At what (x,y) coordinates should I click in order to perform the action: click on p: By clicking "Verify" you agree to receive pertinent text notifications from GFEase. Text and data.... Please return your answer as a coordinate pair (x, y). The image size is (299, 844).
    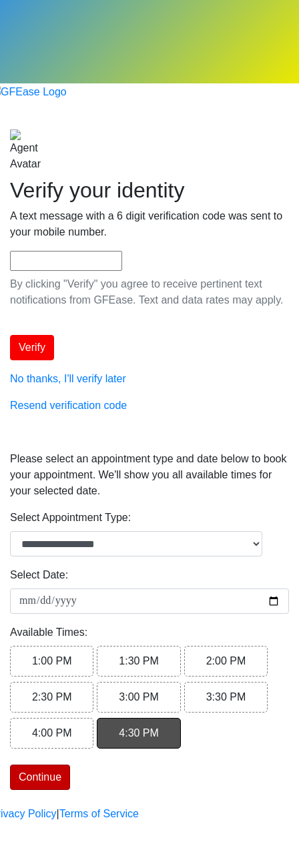
    Looking at the image, I should click on (149, 292).